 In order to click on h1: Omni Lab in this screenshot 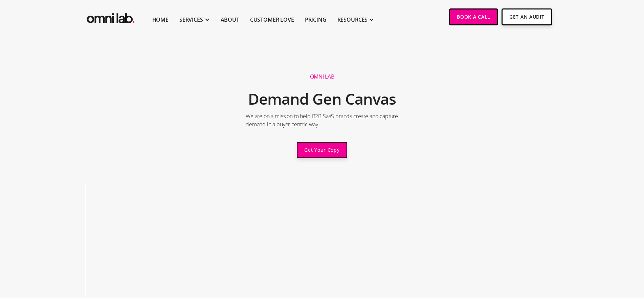, I will do `click(322, 76)`.